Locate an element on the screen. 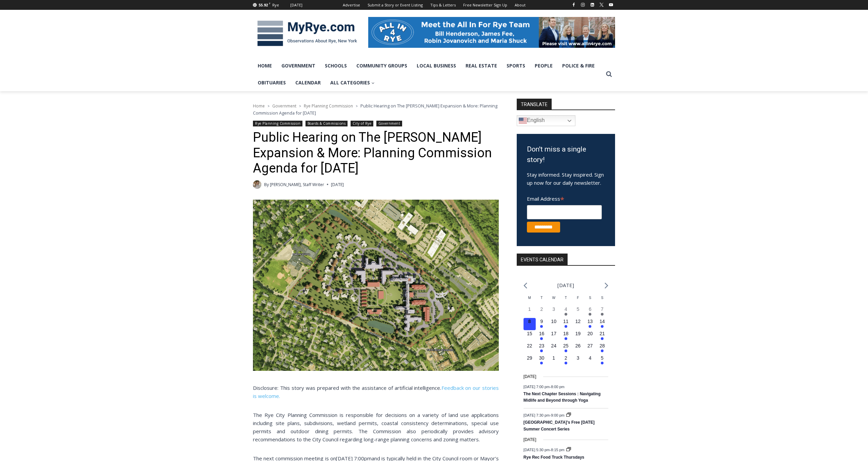 This screenshot has height=461, width=868. img: (PHOTO: Illustrative plan of The Osborn's proposed site plan from the July 10, 2025 planning comm... is located at coordinates (375, 285).